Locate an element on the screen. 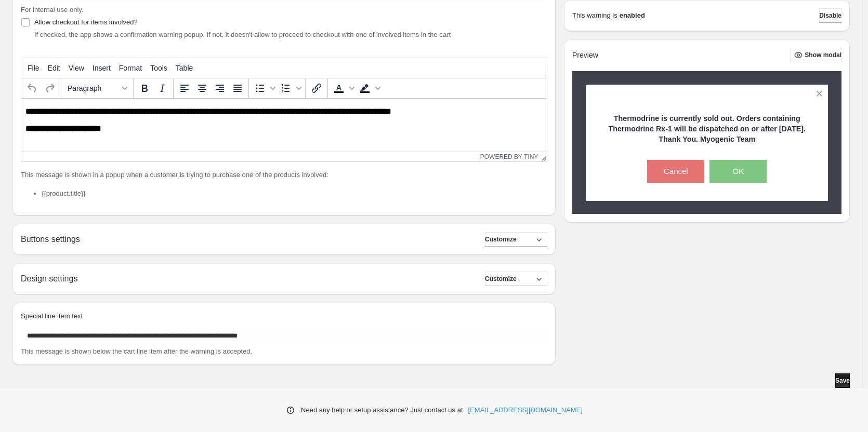  div: Numbered list is located at coordinates (290, 88).